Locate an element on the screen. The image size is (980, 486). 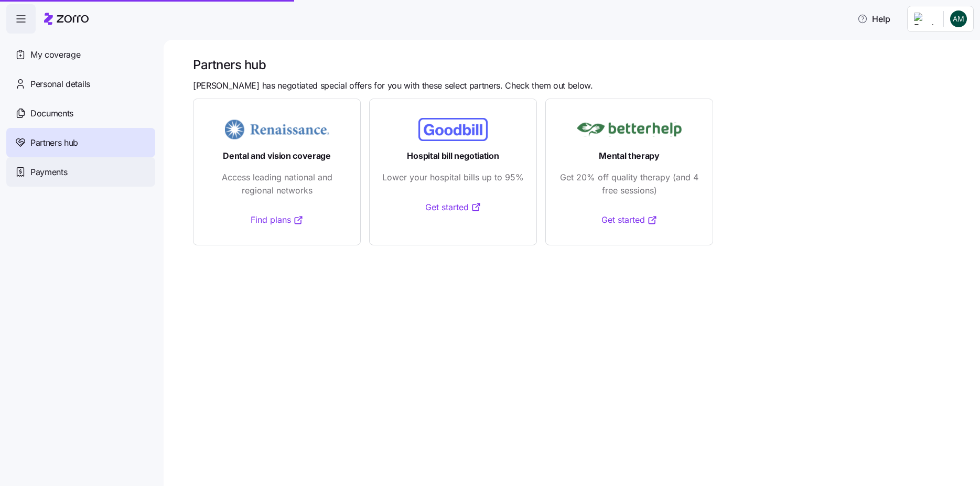
span: Partners hub is located at coordinates (54, 142).